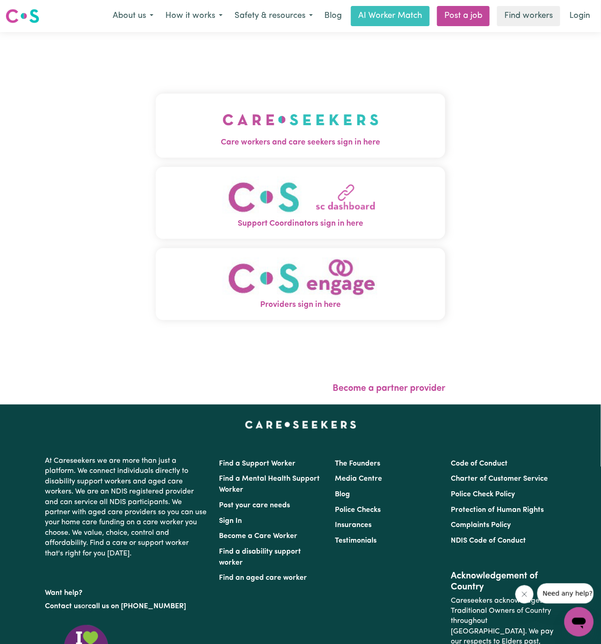  I want to click on a: Post your care needs, so click(254, 505).